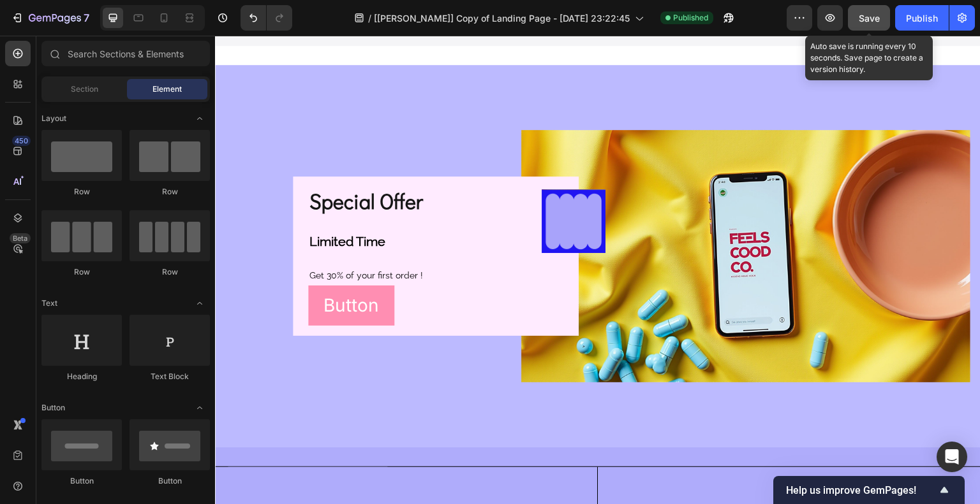 Image resolution: width=980 pixels, height=504 pixels. Describe the element at coordinates (53, 119) in the screenshot. I see `span: Layout` at that location.